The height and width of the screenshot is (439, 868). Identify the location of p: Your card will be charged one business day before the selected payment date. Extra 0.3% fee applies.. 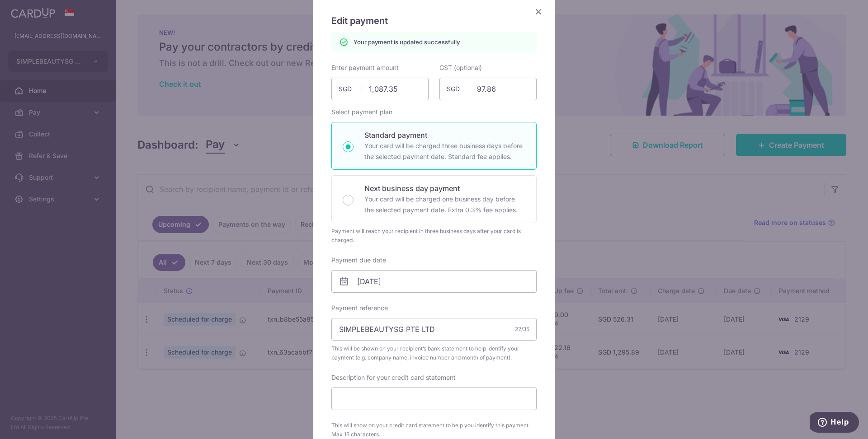
(445, 204).